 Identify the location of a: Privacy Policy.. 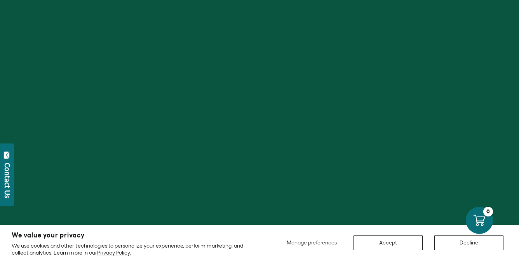
(114, 253).